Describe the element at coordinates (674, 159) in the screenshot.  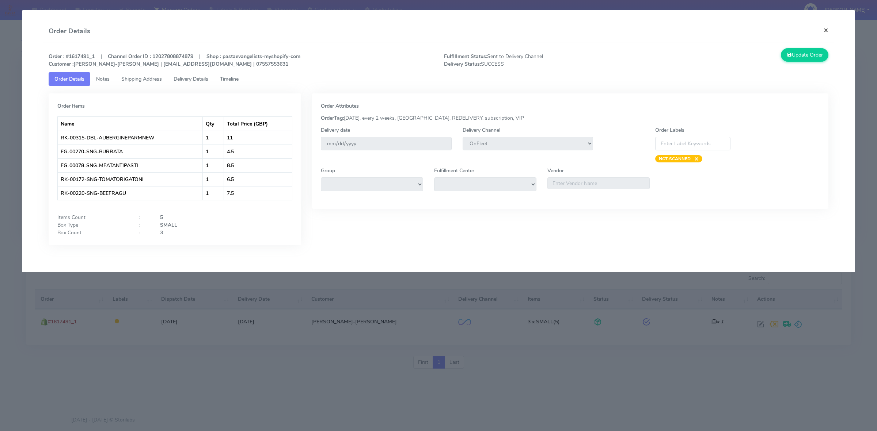
I see `strong: NOT-SCANNED` at that location.